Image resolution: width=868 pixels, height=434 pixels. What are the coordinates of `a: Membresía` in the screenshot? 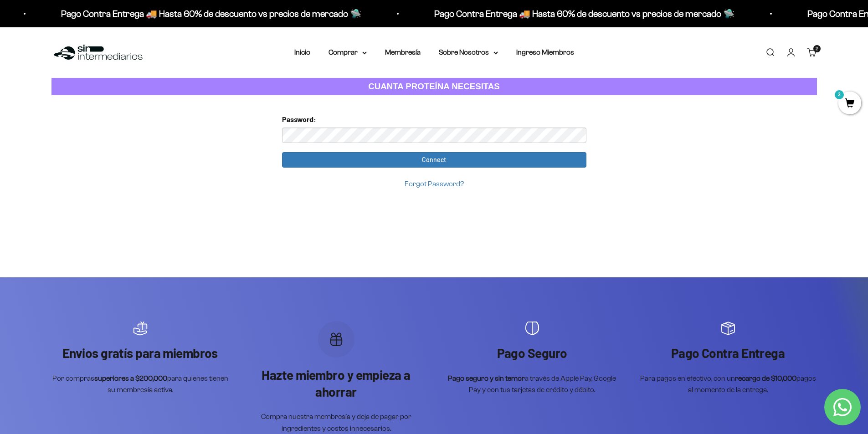 It's located at (403, 52).